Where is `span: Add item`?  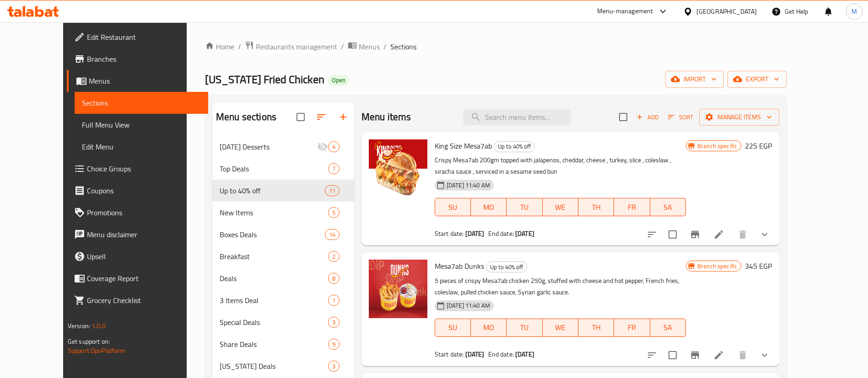 span: Add item is located at coordinates (647, 117).